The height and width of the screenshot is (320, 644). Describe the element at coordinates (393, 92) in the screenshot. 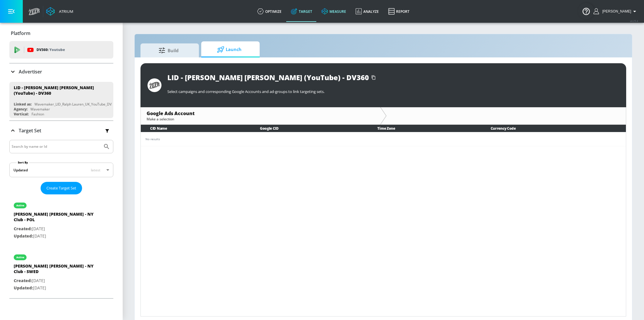

I see `p: Select campaigns and corresponding Google Accounts and ad-groups to link targeting sets.` at that location.